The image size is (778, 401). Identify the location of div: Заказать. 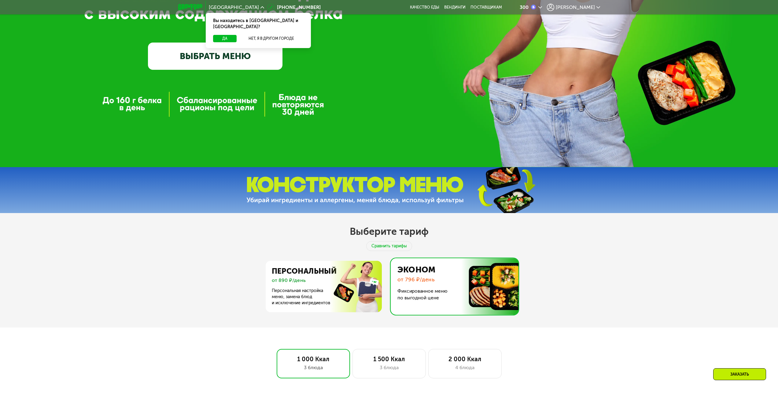
(740, 374).